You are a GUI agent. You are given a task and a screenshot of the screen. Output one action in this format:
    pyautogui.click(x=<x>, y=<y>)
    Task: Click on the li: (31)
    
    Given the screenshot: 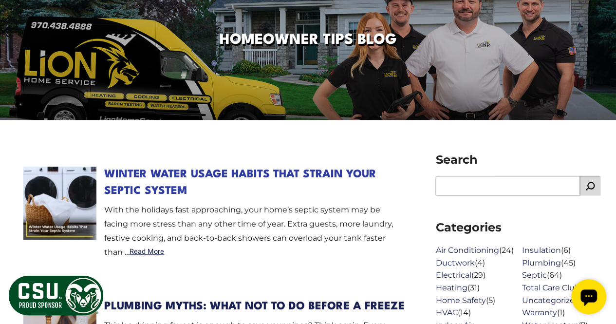 What is the action you would take?
    pyautogui.click(x=475, y=288)
    